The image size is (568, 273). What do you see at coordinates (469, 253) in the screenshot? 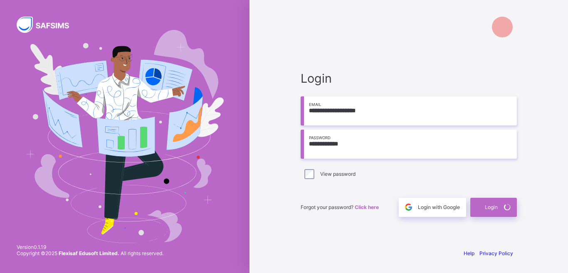
I see `a: Help` at bounding box center [469, 253].